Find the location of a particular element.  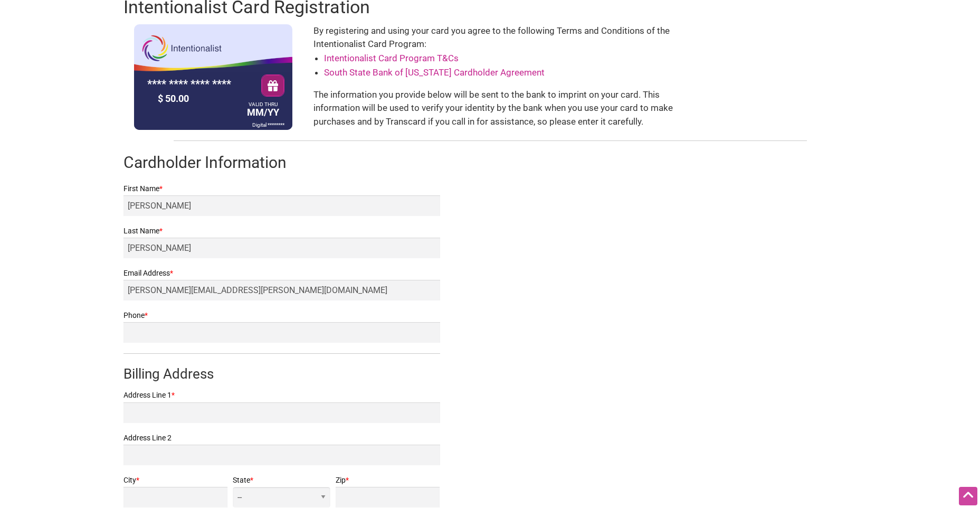

label: Address Line 2 is located at coordinates (282, 437).